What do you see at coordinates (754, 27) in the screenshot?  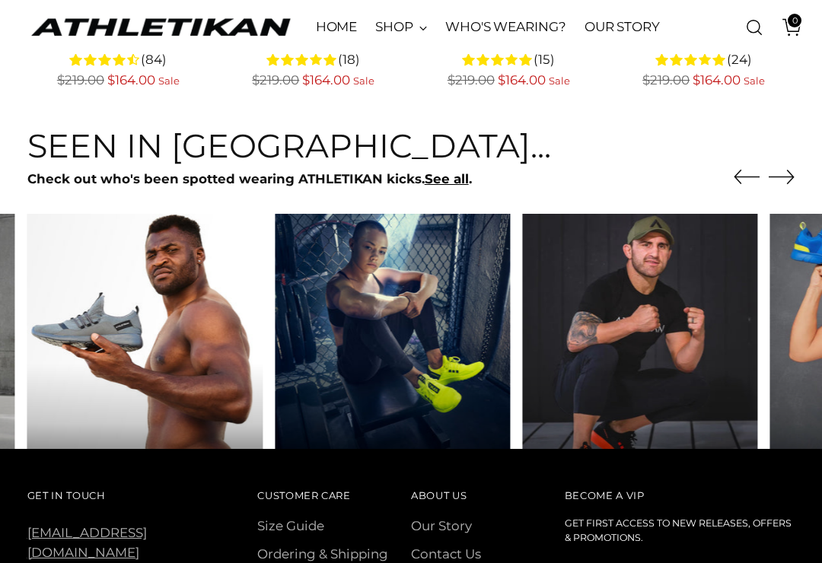 I see `a: Open search modal` at bounding box center [754, 27].